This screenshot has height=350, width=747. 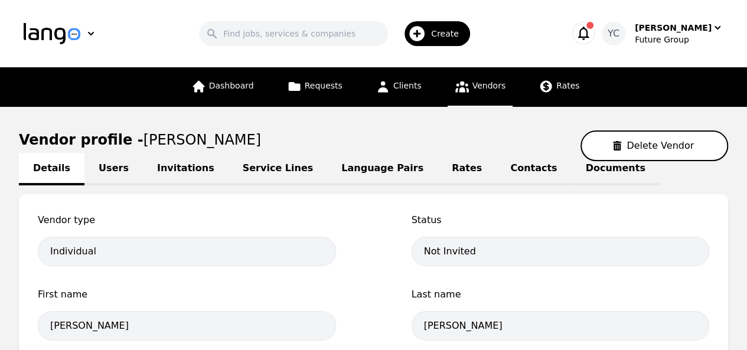 I want to click on a: Service Lines, so click(x=278, y=169).